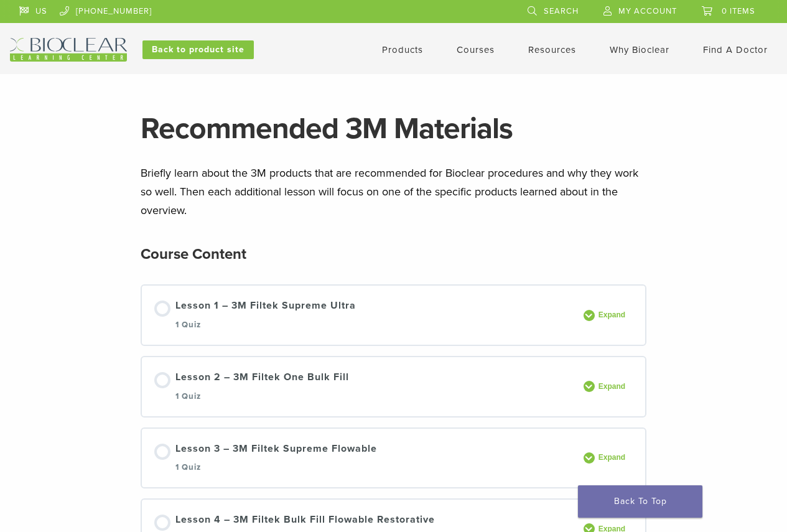 Image resolution: width=787 pixels, height=532 pixels. I want to click on h2: Course Content, so click(193, 254).